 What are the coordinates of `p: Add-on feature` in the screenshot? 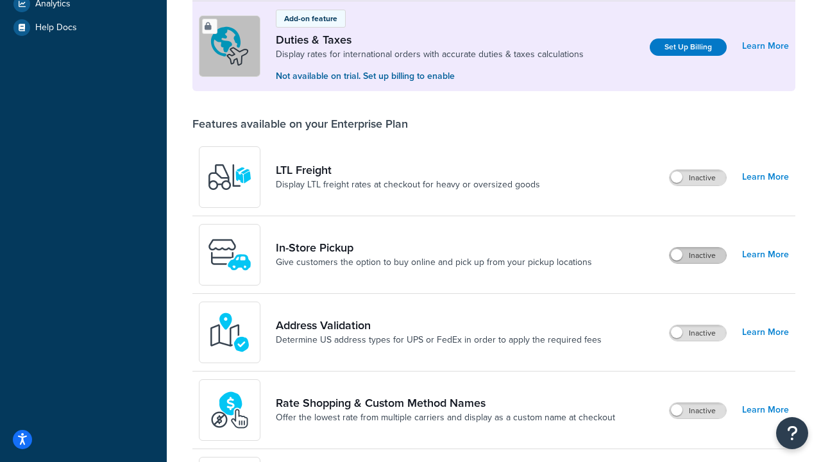 It's located at (310, 19).